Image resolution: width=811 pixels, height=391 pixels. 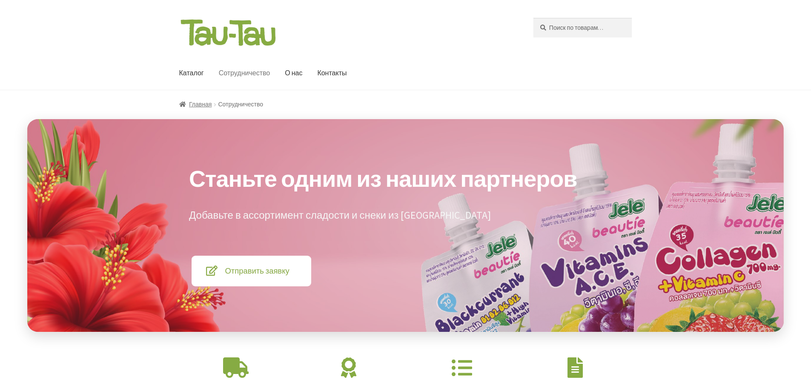 I want to click on nav: Основное меню, so click(x=347, y=73).